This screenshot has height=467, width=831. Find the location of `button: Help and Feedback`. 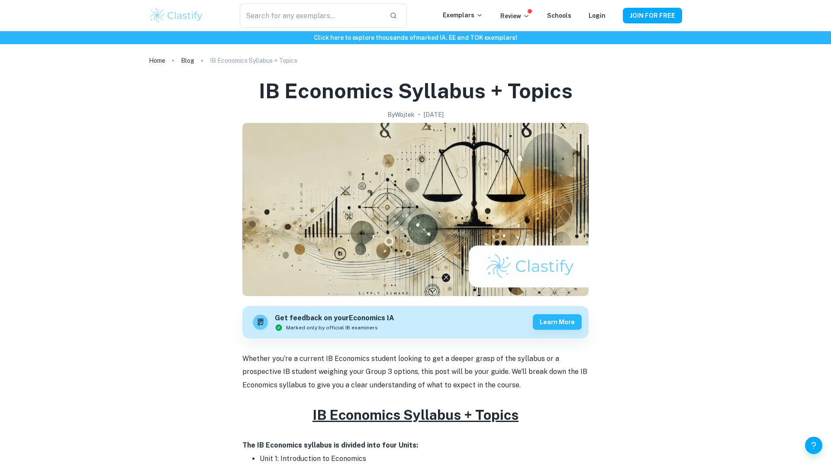

button: Help and Feedback is located at coordinates (814, 445).